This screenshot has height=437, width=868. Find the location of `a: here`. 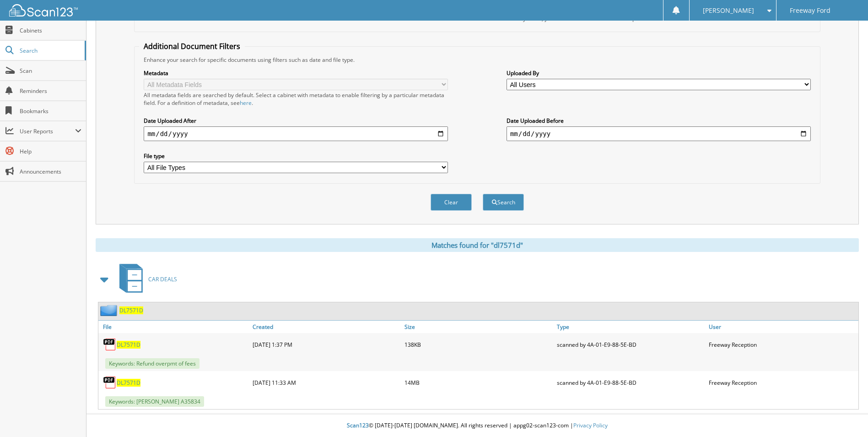

a: here is located at coordinates (246, 103).